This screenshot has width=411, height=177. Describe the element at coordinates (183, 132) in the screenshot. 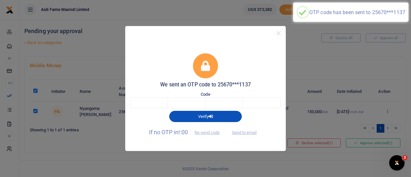

I see `span: !:00` at that location.